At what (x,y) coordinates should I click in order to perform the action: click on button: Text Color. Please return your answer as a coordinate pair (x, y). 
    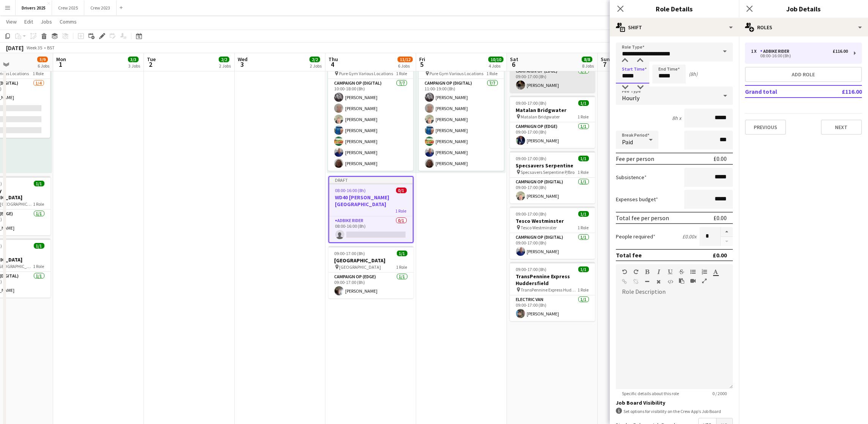
    Looking at the image, I should click on (716, 272).